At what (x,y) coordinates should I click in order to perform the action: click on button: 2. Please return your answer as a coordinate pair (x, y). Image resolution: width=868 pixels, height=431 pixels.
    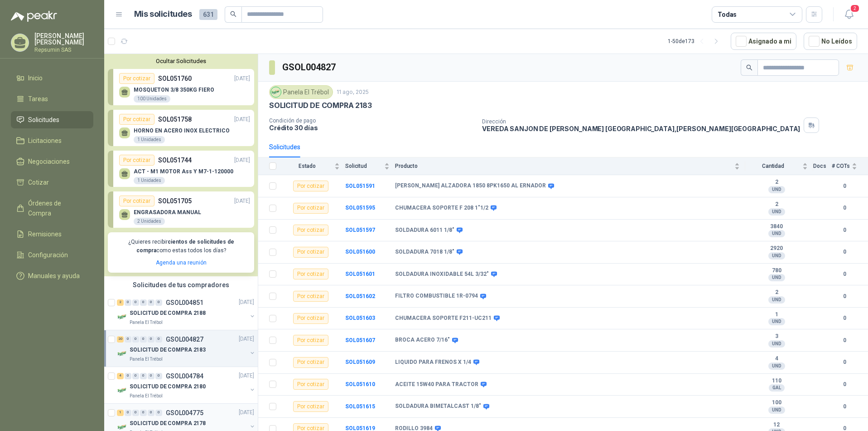
    Looking at the image, I should click on (849, 15).